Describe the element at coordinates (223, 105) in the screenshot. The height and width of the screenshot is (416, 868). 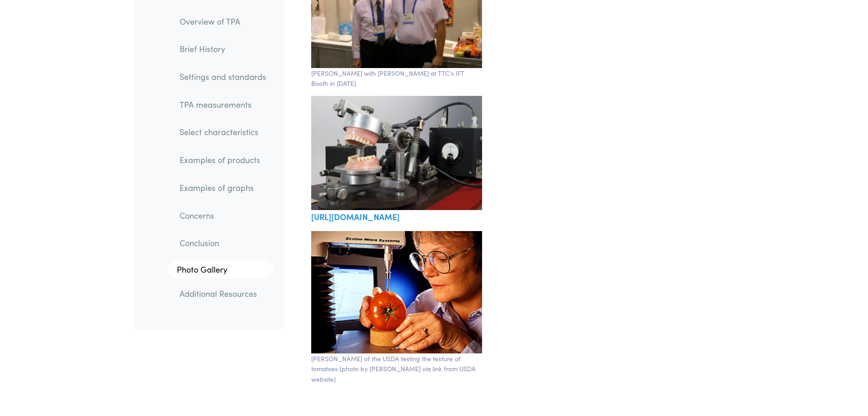
I see `a: TPA measurements` at that location.